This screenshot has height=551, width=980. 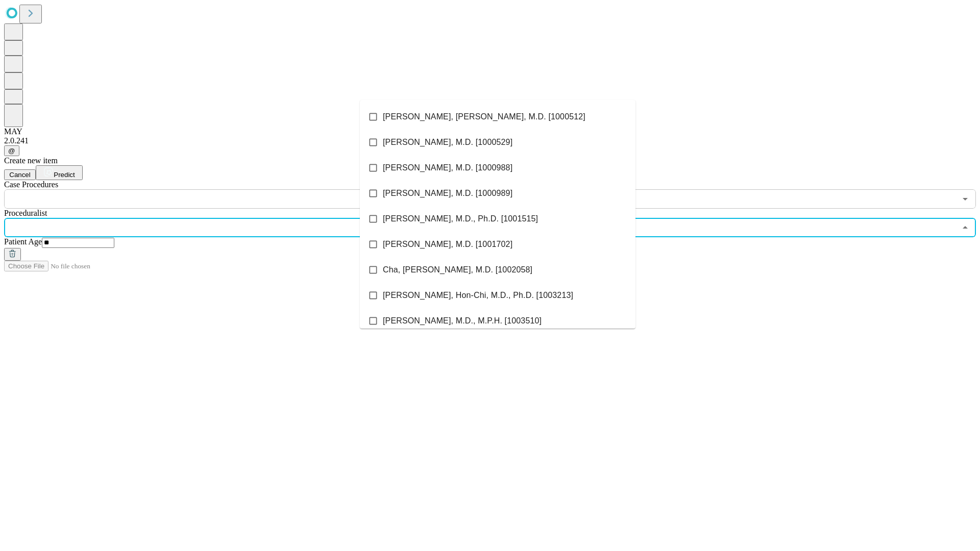 I want to click on button: Close, so click(x=965, y=227).